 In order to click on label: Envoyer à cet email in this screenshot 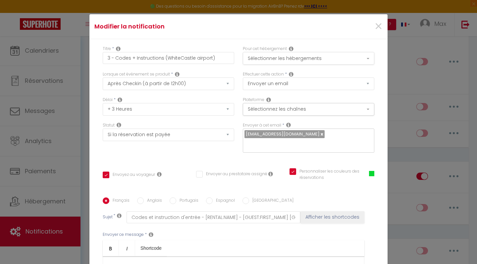, I will do `click(262, 125)`.